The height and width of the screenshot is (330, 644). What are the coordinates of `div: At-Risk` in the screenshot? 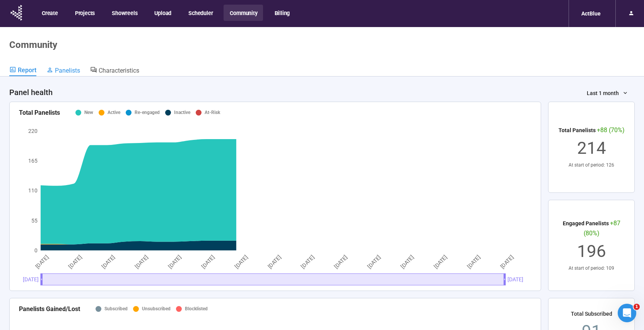 It's located at (212, 112).